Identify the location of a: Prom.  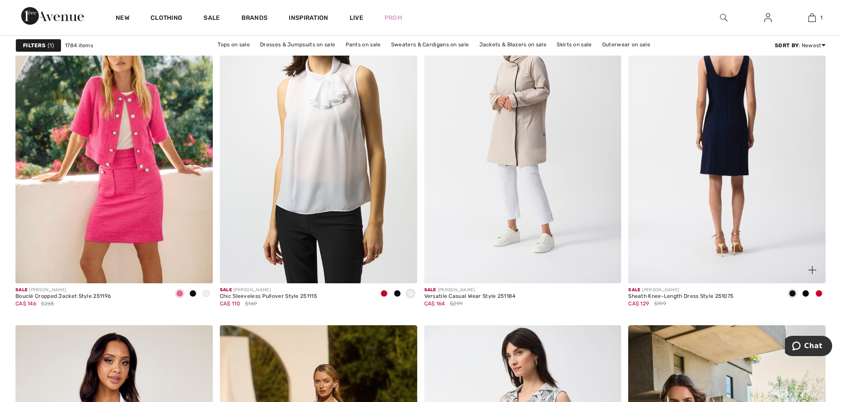
(393, 18).